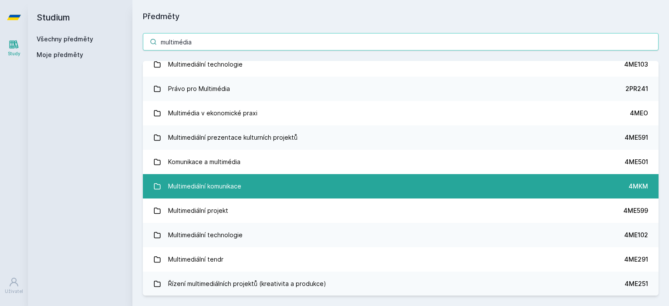 The width and height of the screenshot is (669, 306). What do you see at coordinates (636, 89) in the screenshot?
I see `div: 2PR241` at bounding box center [636, 89].